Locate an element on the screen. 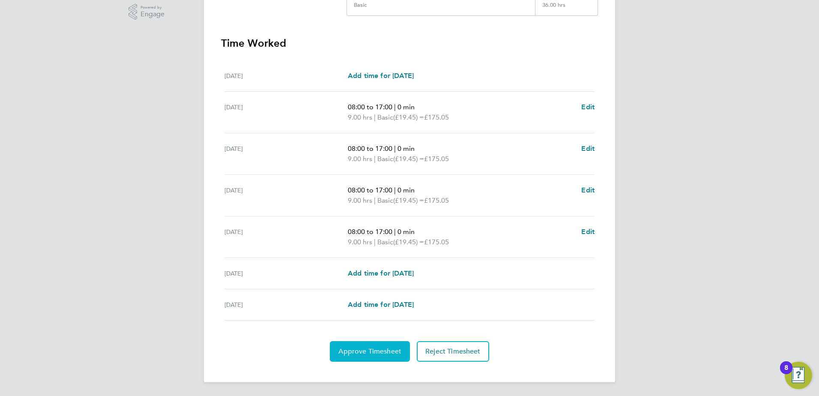 The image size is (819, 396). button: Open Resource Center, 8 new notifications is located at coordinates (799, 375).